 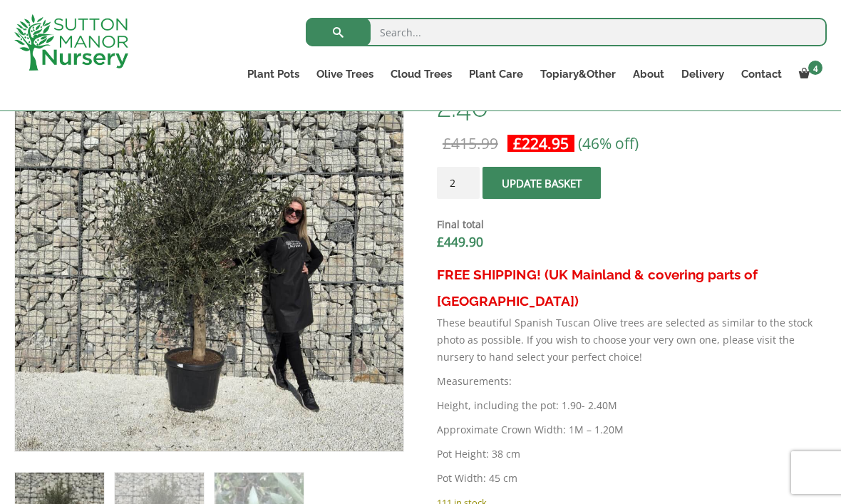 What do you see at coordinates (808, 75) in the screenshot?
I see `a: 4` at bounding box center [808, 75].